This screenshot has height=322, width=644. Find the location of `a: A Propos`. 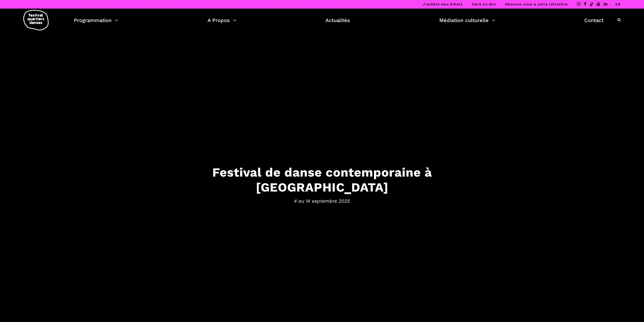

a: A Propos is located at coordinates (222, 20).